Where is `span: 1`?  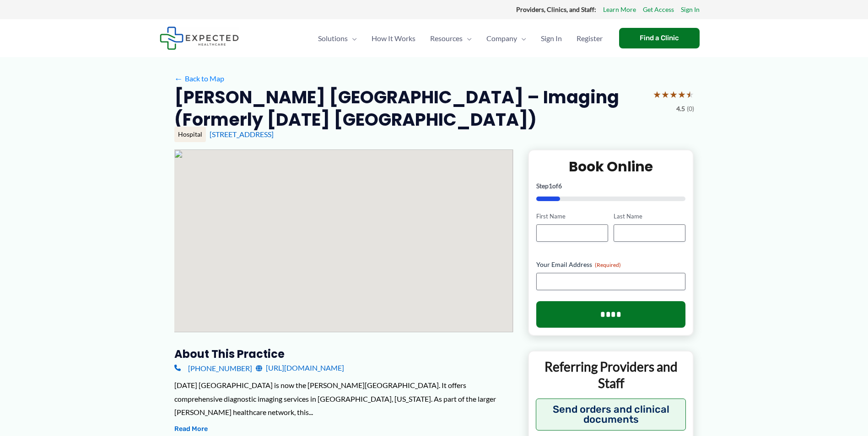 span: 1 is located at coordinates (550, 186).